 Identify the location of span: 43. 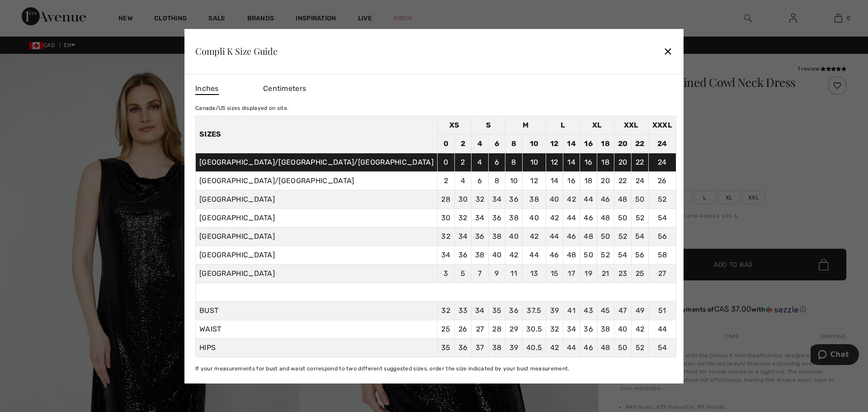
(588, 310).